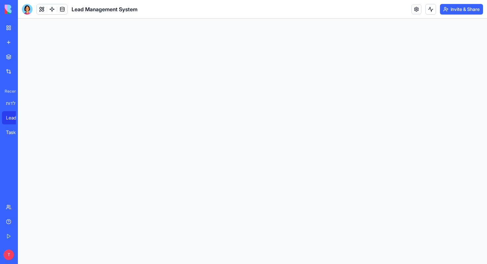 The width and height of the screenshot is (487, 264). I want to click on span: Lead Management System, so click(104, 9).